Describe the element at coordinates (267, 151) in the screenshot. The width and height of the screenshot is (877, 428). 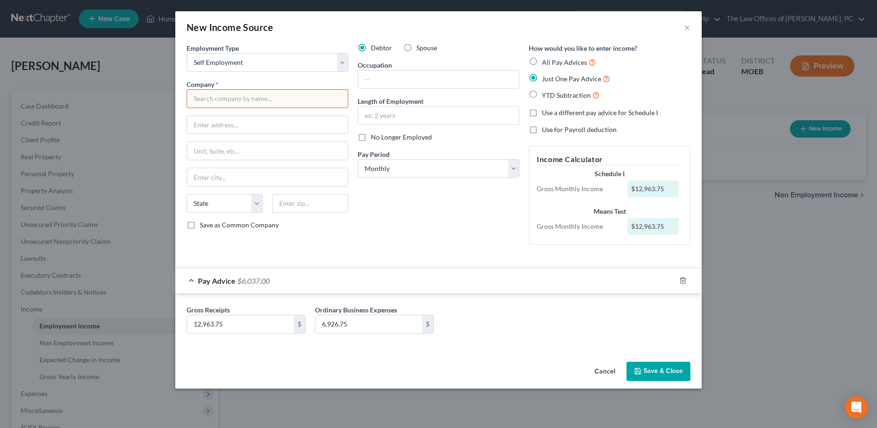
I see `input: Unit, Suite, etc...` at that location.